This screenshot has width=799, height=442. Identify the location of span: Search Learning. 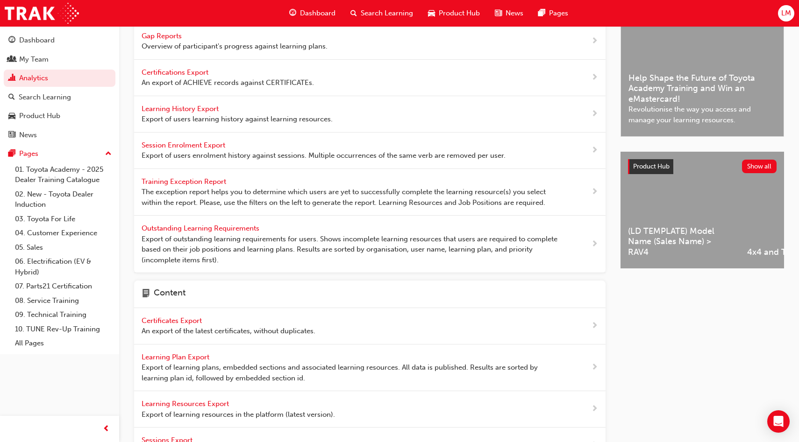
(387, 13).